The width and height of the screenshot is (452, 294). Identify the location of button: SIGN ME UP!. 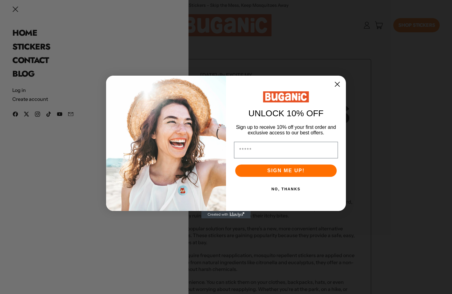
(286, 171).